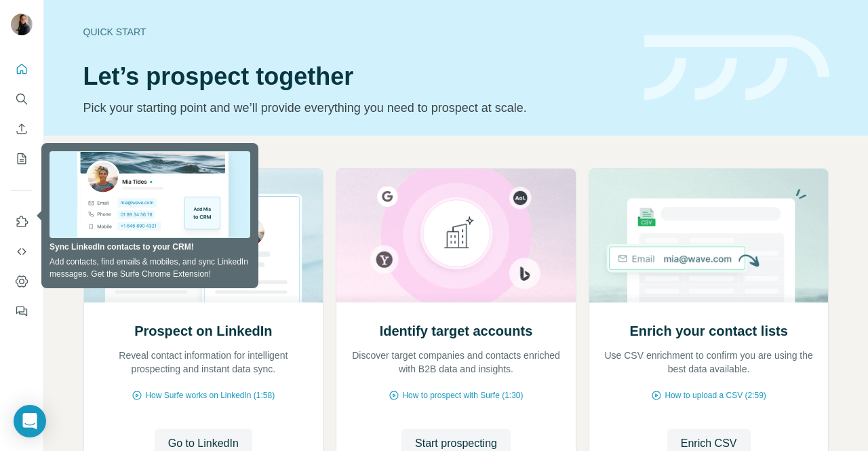  What do you see at coordinates (708, 362) in the screenshot?
I see `p: Use CSV enrichment to confirm you are using the best data available.` at bounding box center [708, 362].